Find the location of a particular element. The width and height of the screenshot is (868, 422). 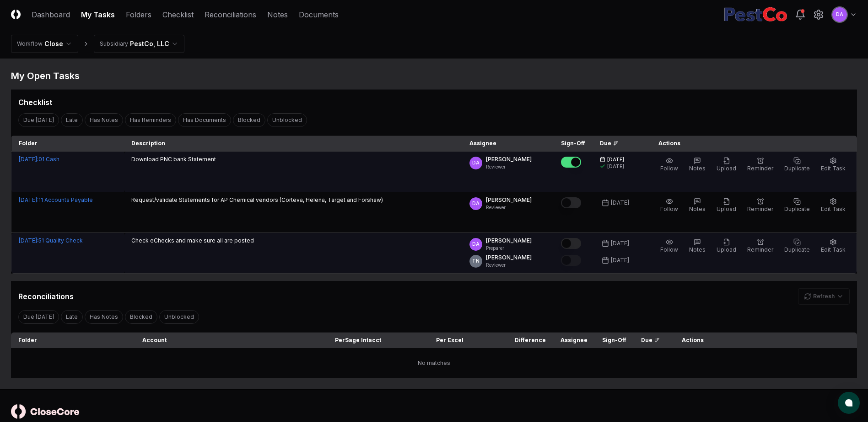

p: Preparer is located at coordinates (509, 248).